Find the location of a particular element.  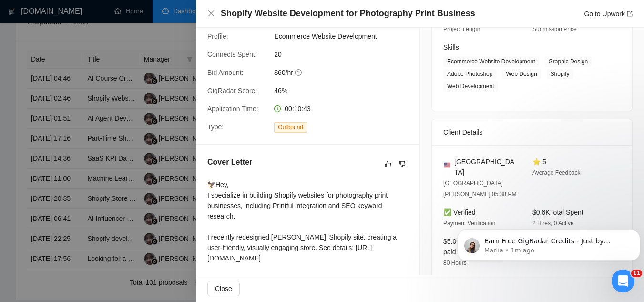

span: like is located at coordinates (388, 164).